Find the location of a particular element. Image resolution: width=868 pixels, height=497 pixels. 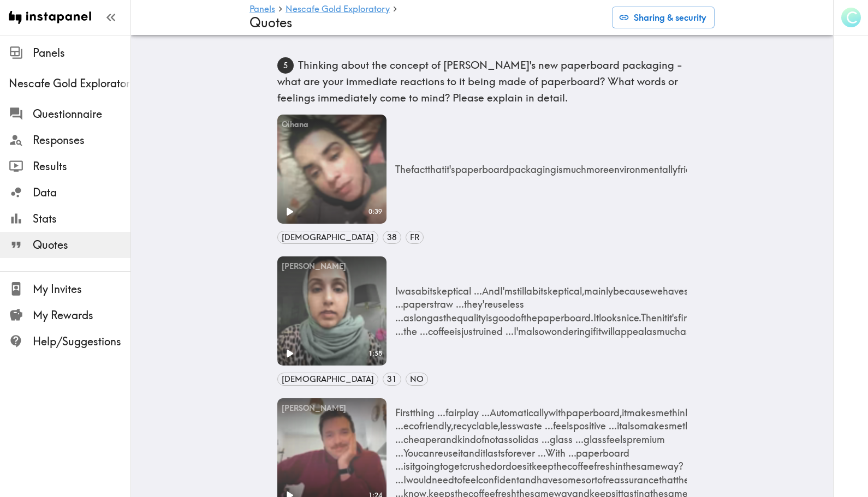

button: C is located at coordinates (851, 17).